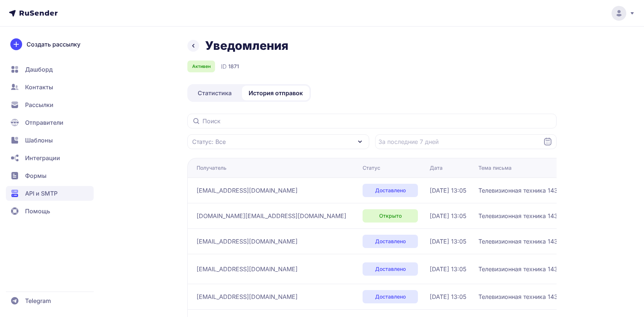 The width and height of the screenshot is (644, 317). Describe the element at coordinates (211, 168) in the screenshot. I see `div: Получатель` at that location.